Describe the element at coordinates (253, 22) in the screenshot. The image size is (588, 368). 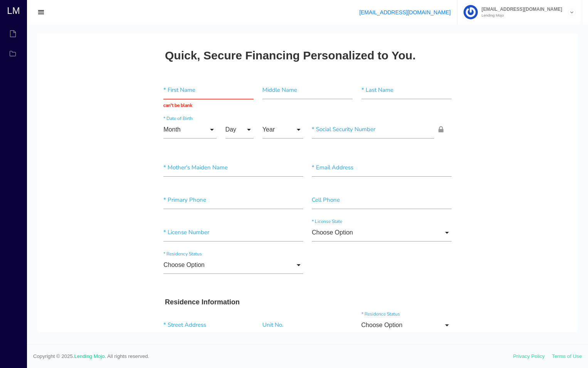
I see `h2: Quick, Secure Financing Personalized to You.` at that location.